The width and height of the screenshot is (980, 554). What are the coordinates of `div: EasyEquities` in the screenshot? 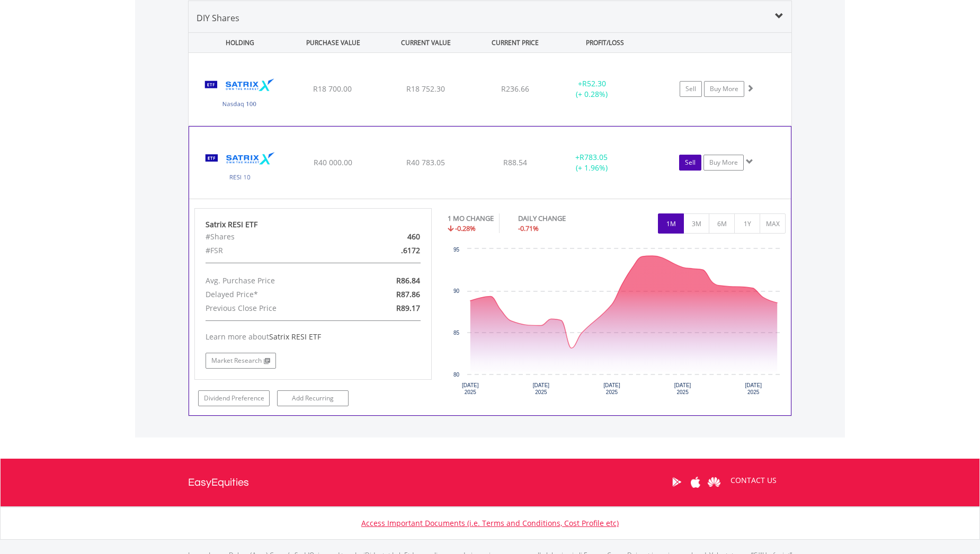 It's located at (218, 483).